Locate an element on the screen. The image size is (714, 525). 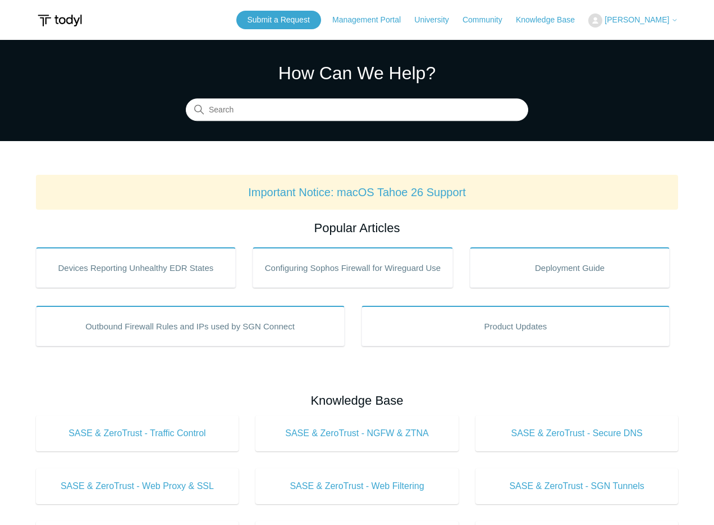
a: SASE & ZeroTrust - Web Proxy & SSL is located at coordinates (138, 486).